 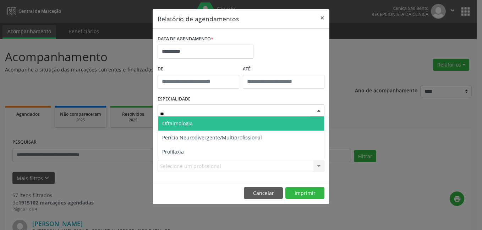 What do you see at coordinates (185, 39) in the screenshot?
I see `label: DATA DE AGENDAMENTO` at bounding box center [185, 39].